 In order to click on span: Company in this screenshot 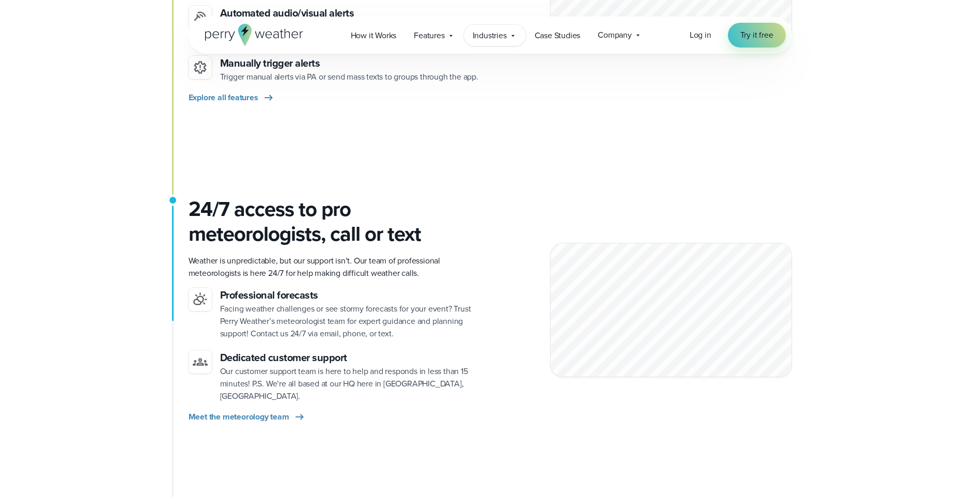, I will do `click(615, 35)`.